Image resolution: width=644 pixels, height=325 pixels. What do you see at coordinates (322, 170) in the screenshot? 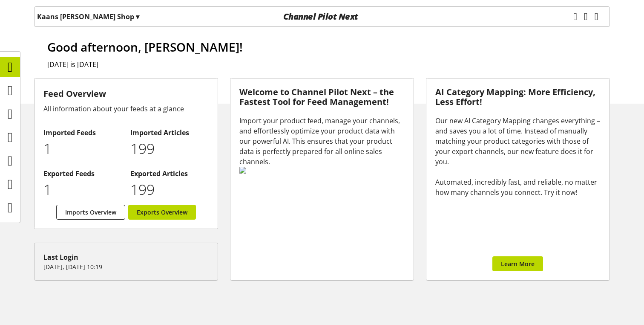
I see `img: 78e1b9dcff1e8392d83655fcfc870417.svg` at bounding box center [322, 170].